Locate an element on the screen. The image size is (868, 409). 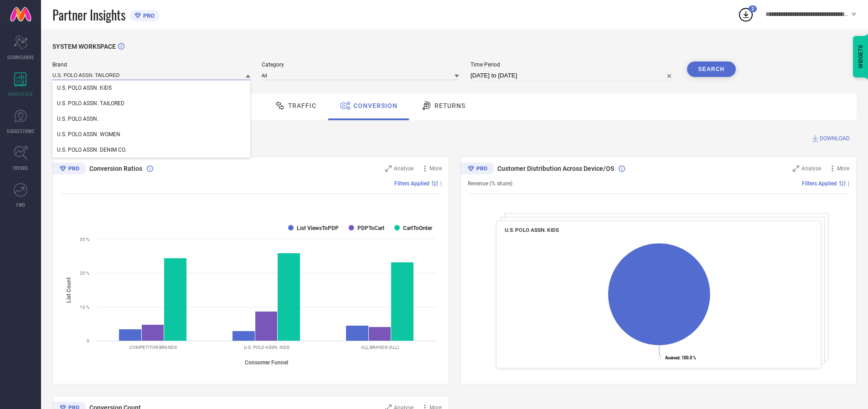
div: U.S. POLO ASSN. TAILORED is located at coordinates (151, 103).